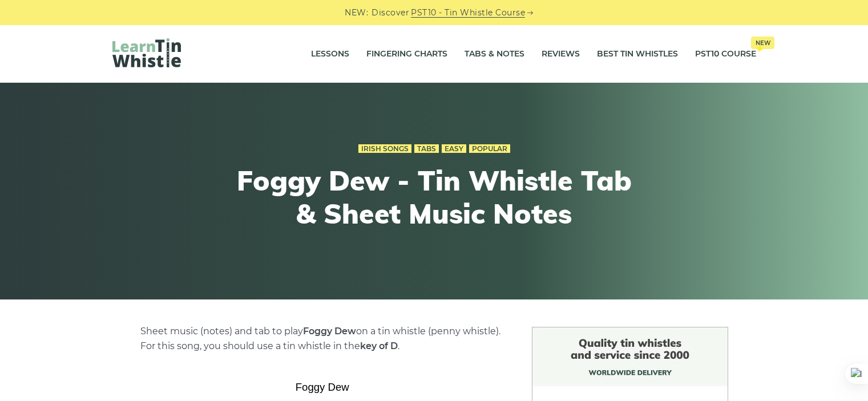 Image resolution: width=868 pixels, height=401 pixels. What do you see at coordinates (763, 43) in the screenshot?
I see `span: New` at bounding box center [763, 43].